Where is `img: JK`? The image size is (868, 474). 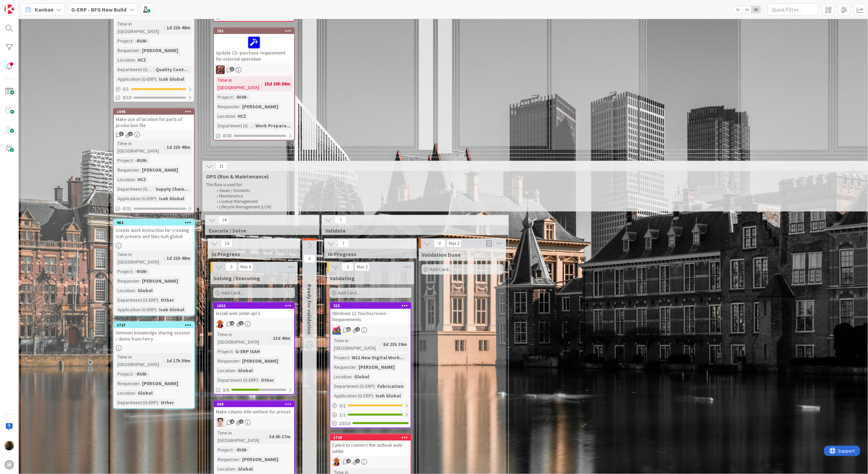 img: JK is located at coordinates (337, 331).